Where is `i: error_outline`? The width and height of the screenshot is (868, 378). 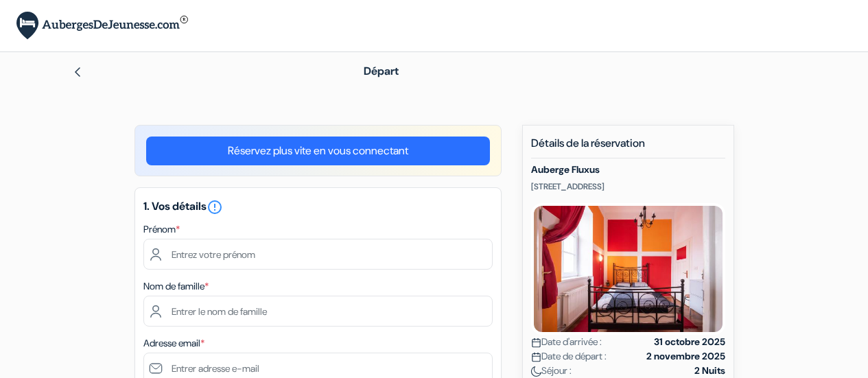 i: error_outline is located at coordinates (215, 207).